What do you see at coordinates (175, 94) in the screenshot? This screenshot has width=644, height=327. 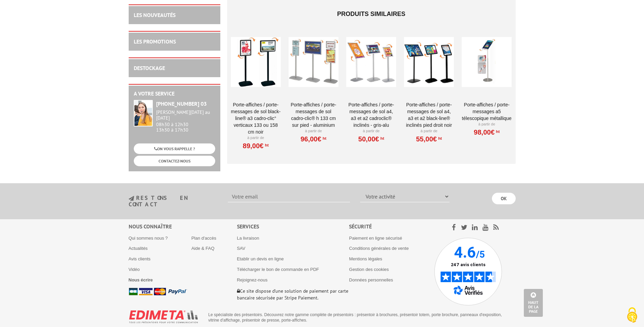 I see `h2: A votre service` at bounding box center [175, 94].